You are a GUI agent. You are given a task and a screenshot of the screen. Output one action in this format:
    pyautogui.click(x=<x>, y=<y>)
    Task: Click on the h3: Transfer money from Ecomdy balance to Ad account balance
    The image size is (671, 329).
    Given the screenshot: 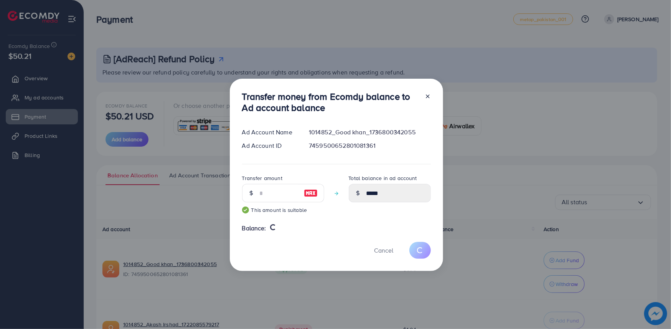 What is the action you would take?
    pyautogui.click(x=330, y=102)
    